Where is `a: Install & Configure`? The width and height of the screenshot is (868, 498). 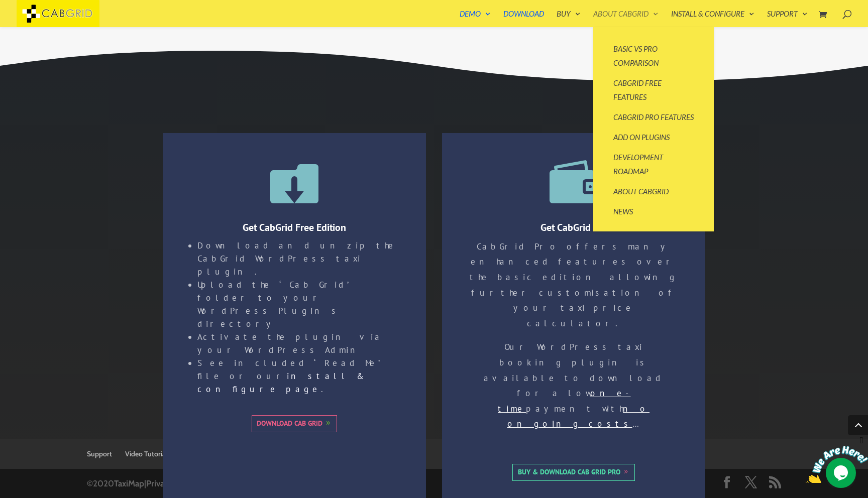 a: Install & Configure is located at coordinates (713, 18).